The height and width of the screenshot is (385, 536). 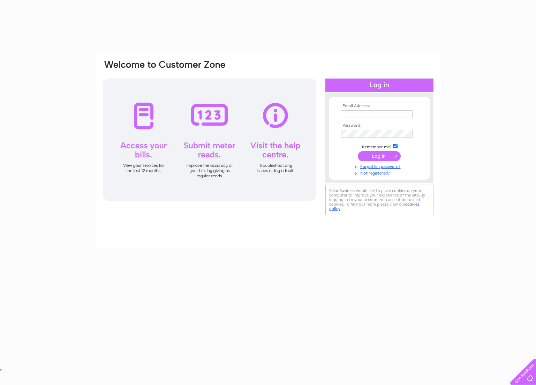 What do you see at coordinates (374, 206) in the screenshot?
I see `a: cookies policy` at bounding box center [374, 206].